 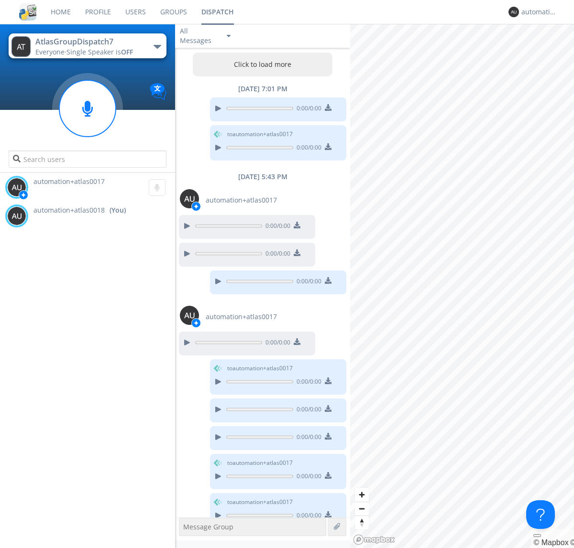 What do you see at coordinates (199, 36) in the screenshot?
I see `div: All Messages` at bounding box center [199, 36].